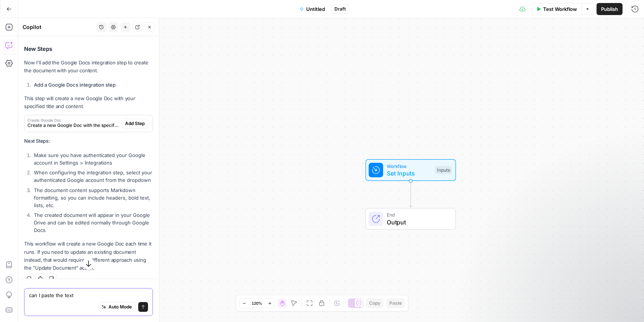 The image size is (644, 322). Describe the element at coordinates (396, 303) in the screenshot. I see `span: Paste` at that location.